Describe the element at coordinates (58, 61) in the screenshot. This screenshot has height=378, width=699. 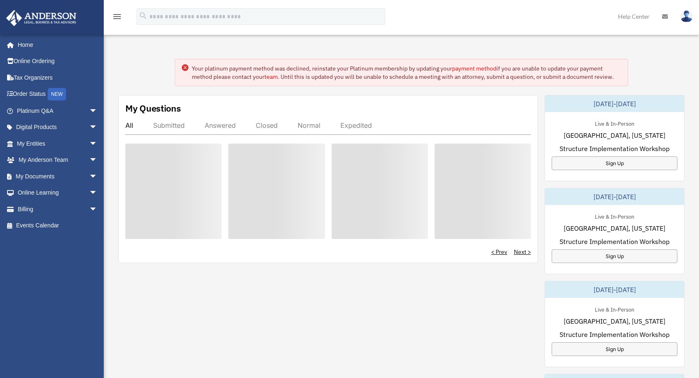
I see `a: Online Ordering` at that location.